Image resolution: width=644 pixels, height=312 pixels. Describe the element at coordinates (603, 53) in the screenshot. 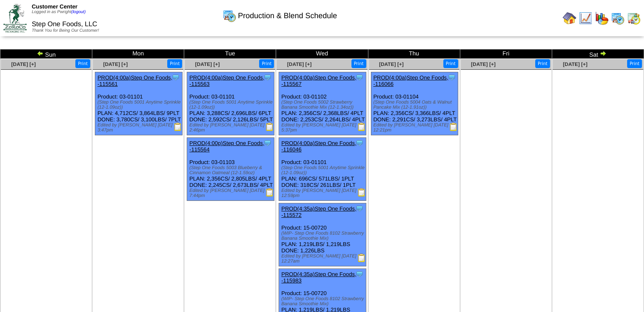

I see `img: arrowright.gif` at that location.